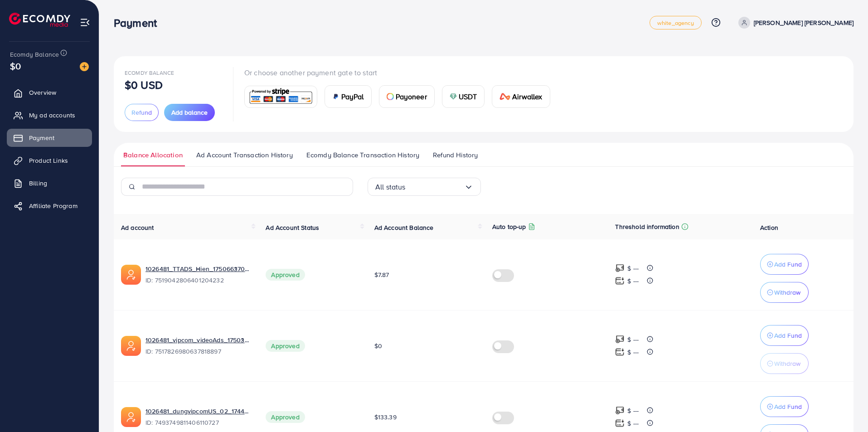  Describe the element at coordinates (198, 351) in the screenshot. I see `span: ID: 7517826980637818897` at that location.